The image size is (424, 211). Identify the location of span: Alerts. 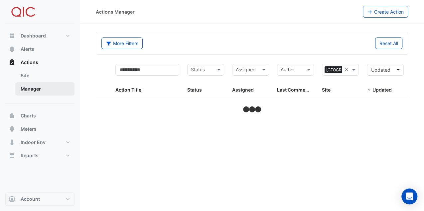
(27, 49).